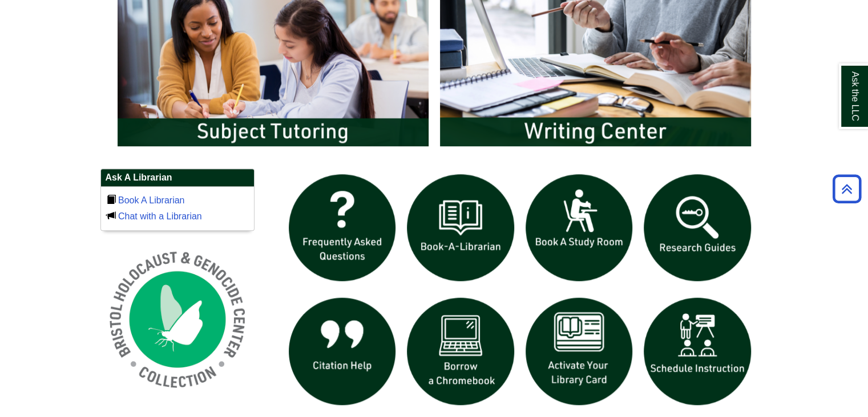  What do you see at coordinates (698, 352) in the screenshot?
I see `img: For faculty. Schedule Library Instruction icon links to form.` at bounding box center [698, 352].